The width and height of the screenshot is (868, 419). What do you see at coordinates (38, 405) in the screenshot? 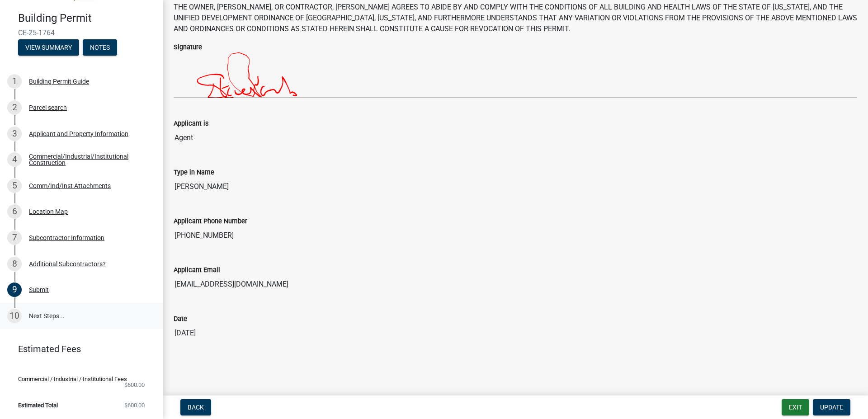
I see `span: Estimated Total` at bounding box center [38, 405].